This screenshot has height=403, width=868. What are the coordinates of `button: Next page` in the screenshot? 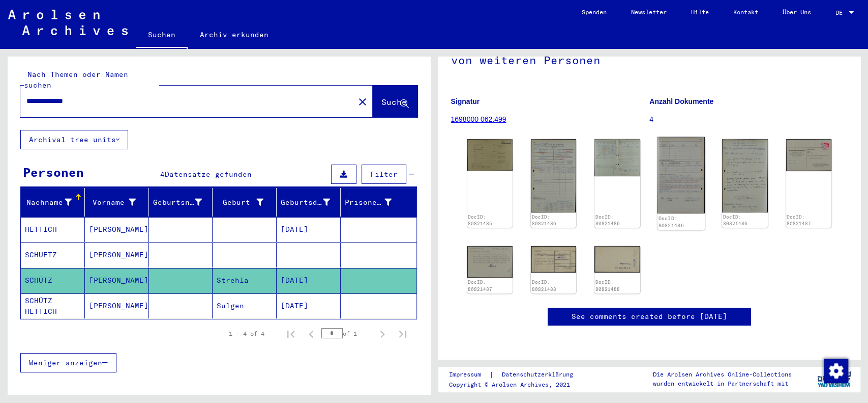 It's located at (383, 333).